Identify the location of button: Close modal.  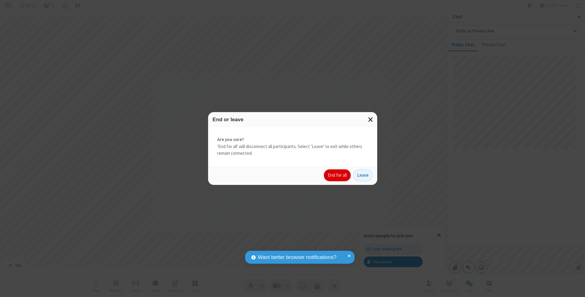
(371, 119).